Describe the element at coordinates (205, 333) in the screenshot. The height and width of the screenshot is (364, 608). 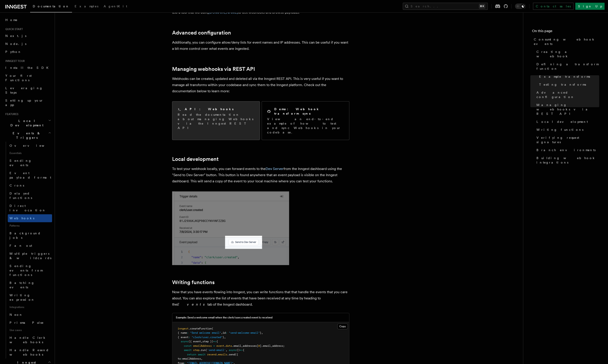
I see `span: "Send welcome email"` at that location.